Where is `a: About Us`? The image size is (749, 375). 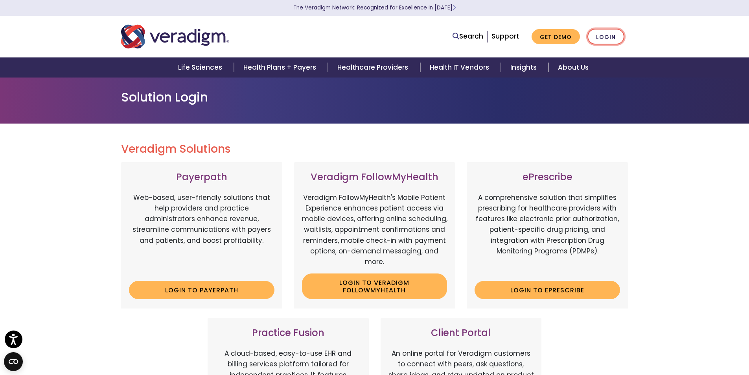
a: About Us is located at coordinates (573, 67).